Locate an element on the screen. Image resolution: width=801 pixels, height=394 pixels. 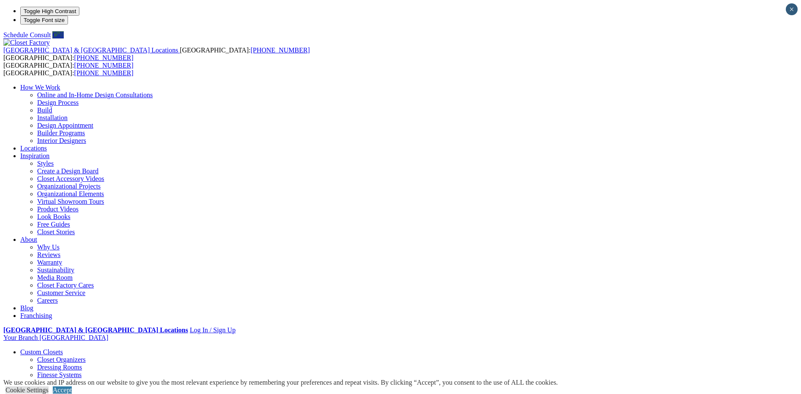
a: Builder Programs is located at coordinates (61, 133).